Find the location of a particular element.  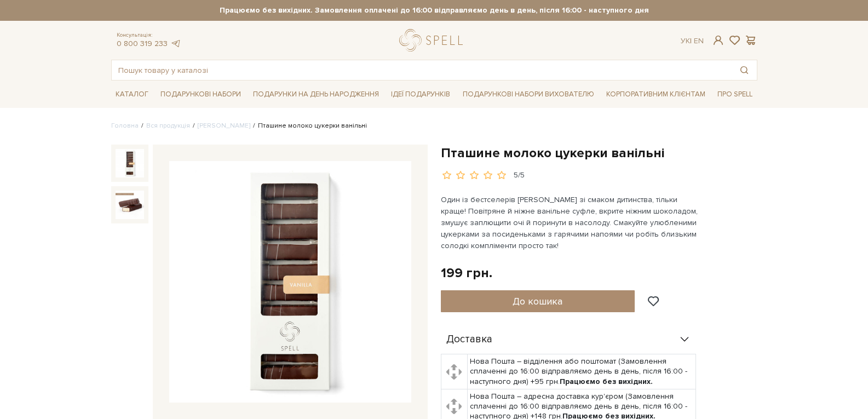

h1: Пташине молоко цукерки ванільні is located at coordinates (599, 153).